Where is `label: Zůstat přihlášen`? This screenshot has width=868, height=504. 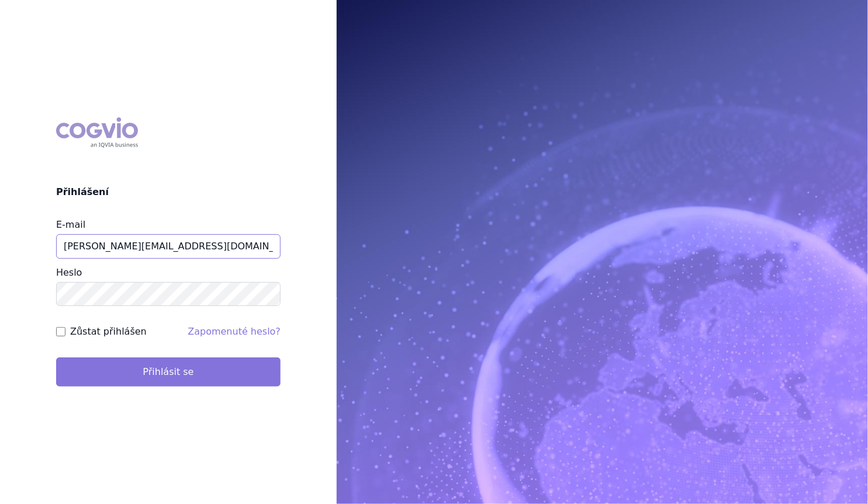 label: Zůstat přihlášen is located at coordinates (108, 332).